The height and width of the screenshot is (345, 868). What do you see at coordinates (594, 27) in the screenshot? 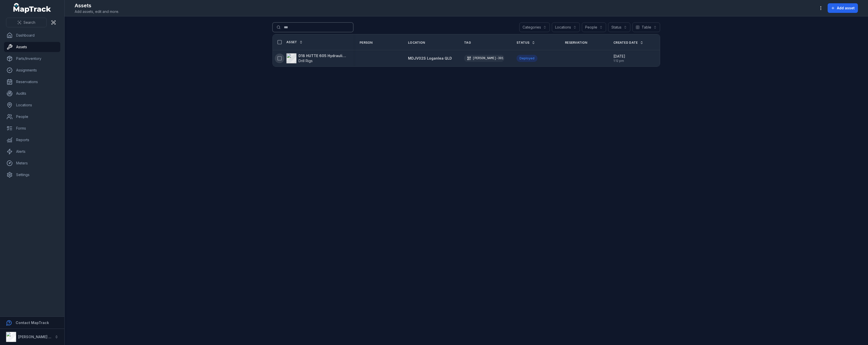
I see `button: People` at bounding box center [594, 27].